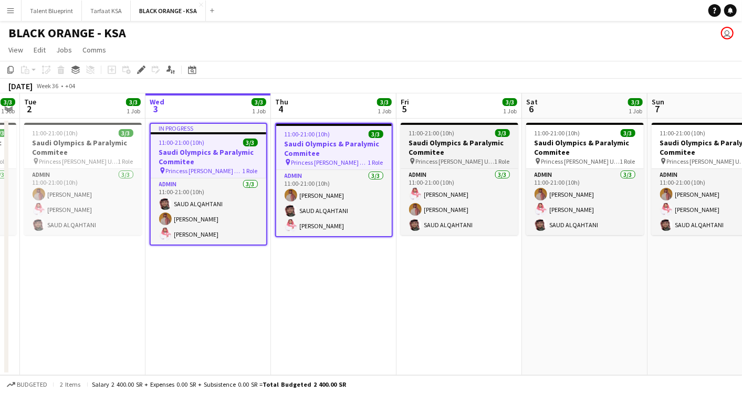 This screenshot has width=742, height=393. What do you see at coordinates (404, 109) in the screenshot?
I see `span: 5` at bounding box center [404, 109].